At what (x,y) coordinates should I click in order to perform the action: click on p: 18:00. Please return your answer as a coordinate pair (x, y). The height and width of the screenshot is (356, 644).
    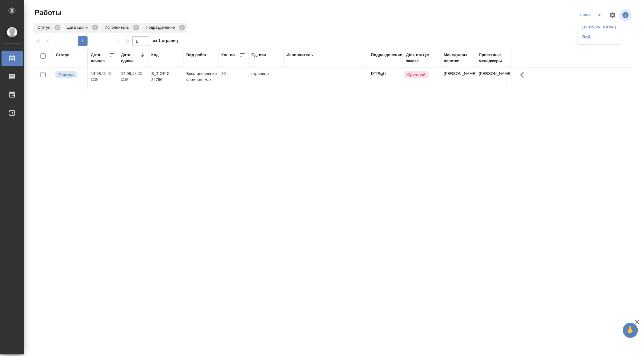
    Looking at the image, I should click on (137, 73).